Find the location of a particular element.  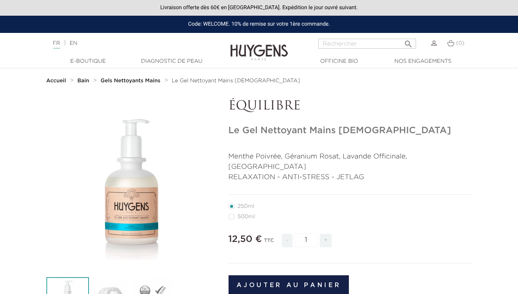

img: Huygens is located at coordinates (259, 47).